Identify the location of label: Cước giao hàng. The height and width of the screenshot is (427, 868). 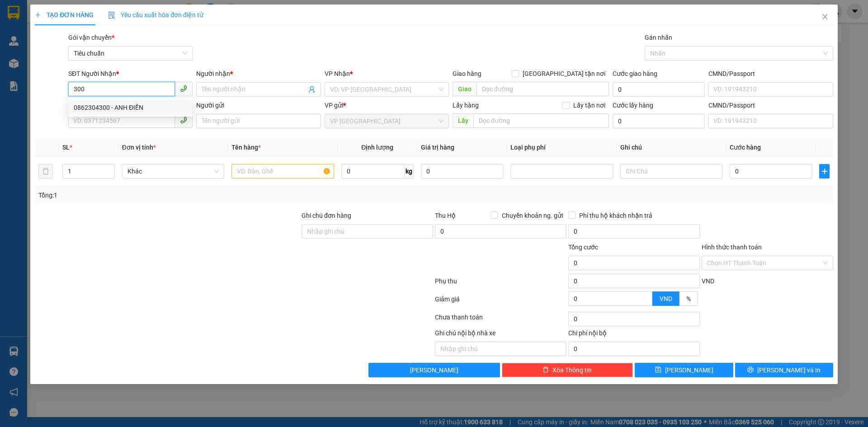
(635, 74).